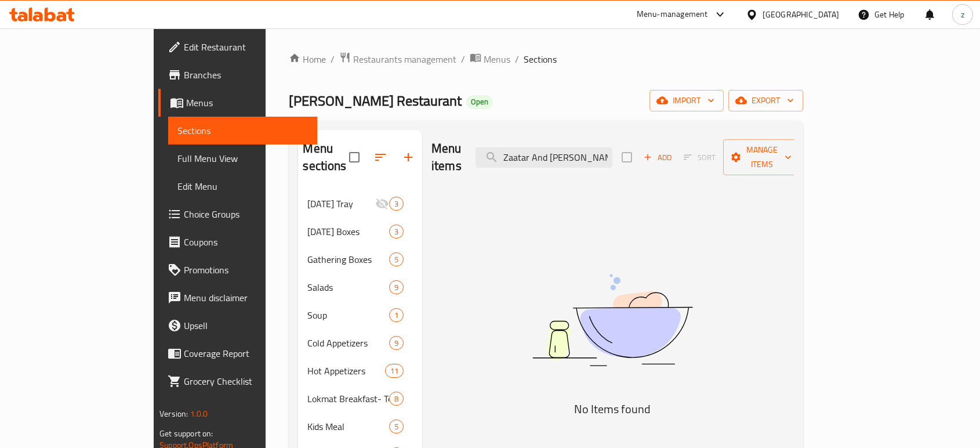 This screenshot has width=980, height=448. Describe the element at coordinates (246, 325) in the screenshot. I see `span: Upsell` at that location.